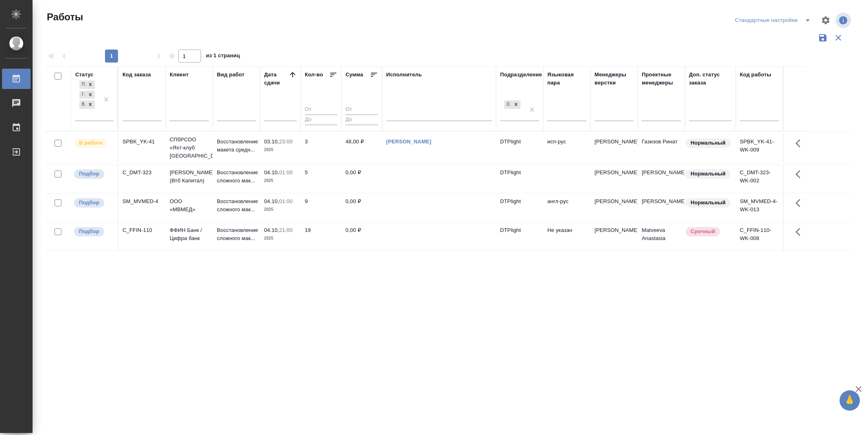  Describe the element at coordinates (566, 148) in the screenshot. I see `td: исп-рус` at that location.